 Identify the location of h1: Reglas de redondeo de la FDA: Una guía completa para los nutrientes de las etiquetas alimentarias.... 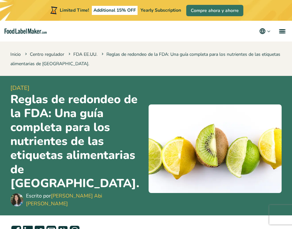
(77, 141).